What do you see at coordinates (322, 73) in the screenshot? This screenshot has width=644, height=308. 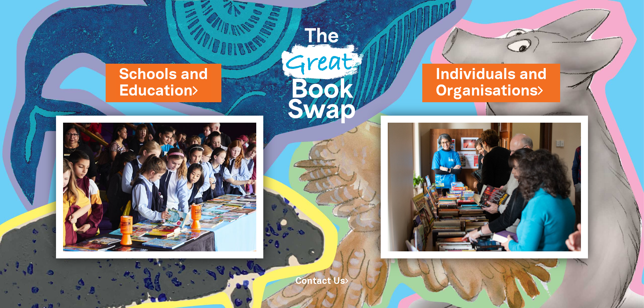 I see `img: Great Bookswap logo` at bounding box center [322, 73].